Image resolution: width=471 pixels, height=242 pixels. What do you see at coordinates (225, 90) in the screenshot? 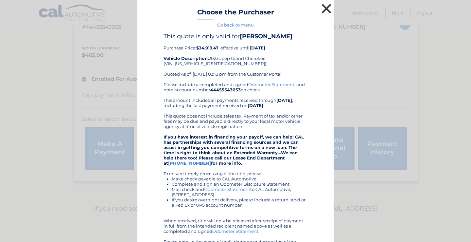
I see `b: 44455543053` at bounding box center [225, 90].